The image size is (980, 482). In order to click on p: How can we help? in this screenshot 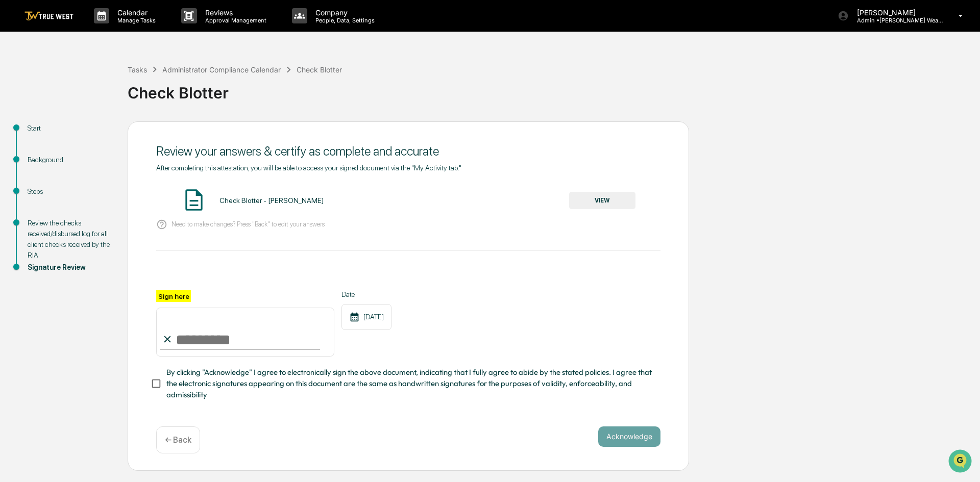, I will do `click(98, 29)`.